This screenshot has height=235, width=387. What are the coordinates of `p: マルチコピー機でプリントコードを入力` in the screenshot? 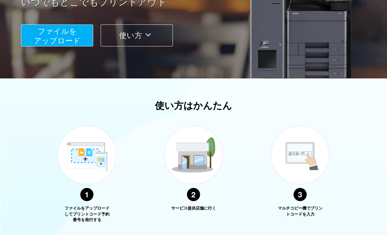 It's located at (300, 211).